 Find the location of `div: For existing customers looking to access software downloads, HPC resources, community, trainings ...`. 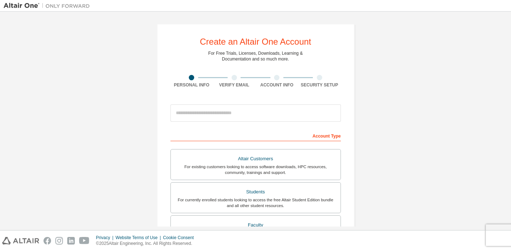

div: For existing customers looking to access software downloads, HPC resources, community, trainings ... is located at coordinates (256, 169).